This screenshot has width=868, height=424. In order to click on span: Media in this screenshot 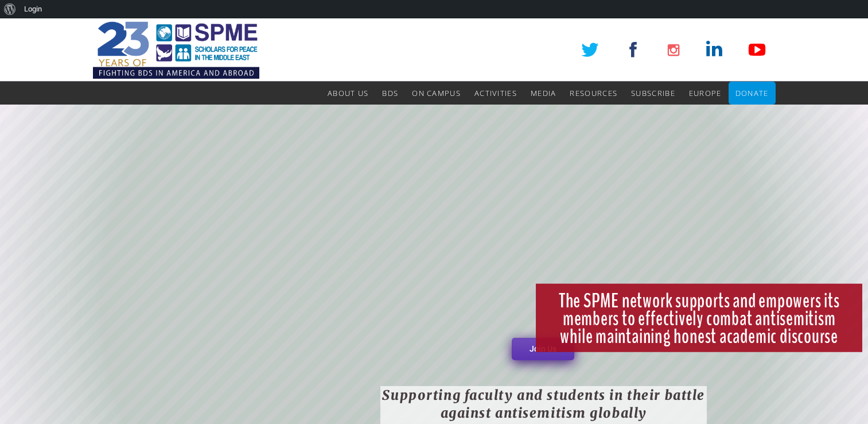, I will do `click(543, 93)`.